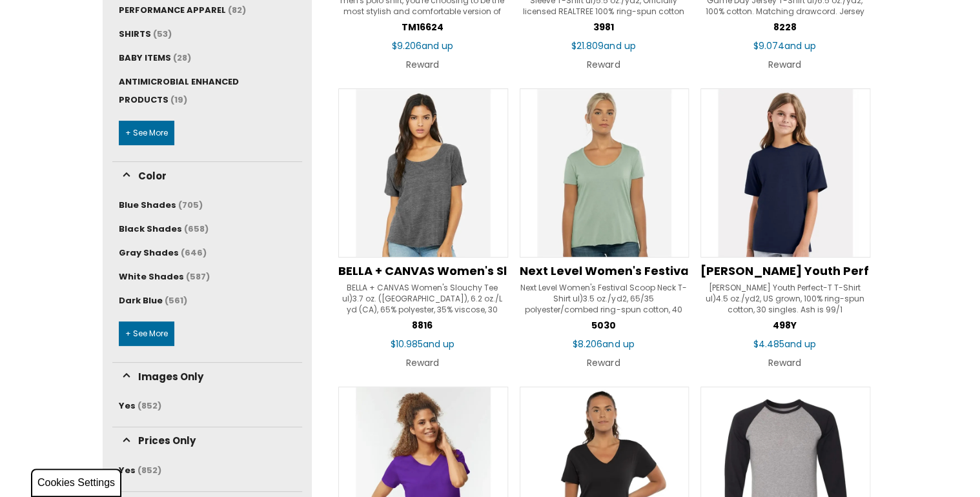  What do you see at coordinates (164, 276) in the screenshot?
I see `a: White Shades (587)` at bounding box center [164, 276].